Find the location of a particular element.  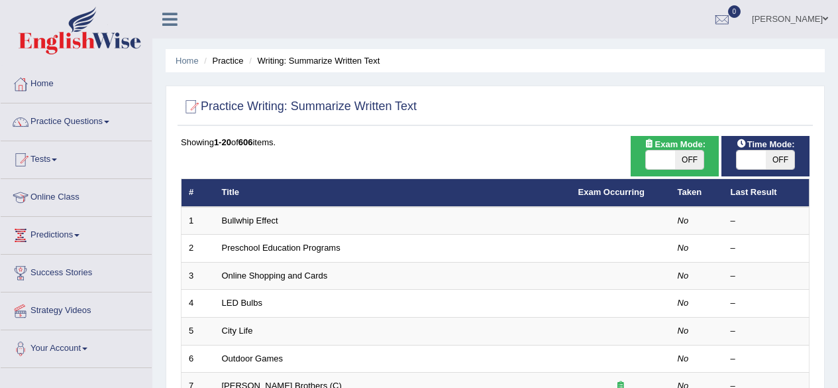

a: Predictions is located at coordinates (76, 233).